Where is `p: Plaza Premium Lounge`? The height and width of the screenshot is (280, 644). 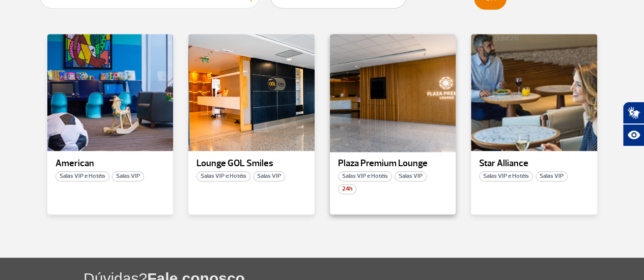 p: Plaza Premium Lounge is located at coordinates (393, 163).